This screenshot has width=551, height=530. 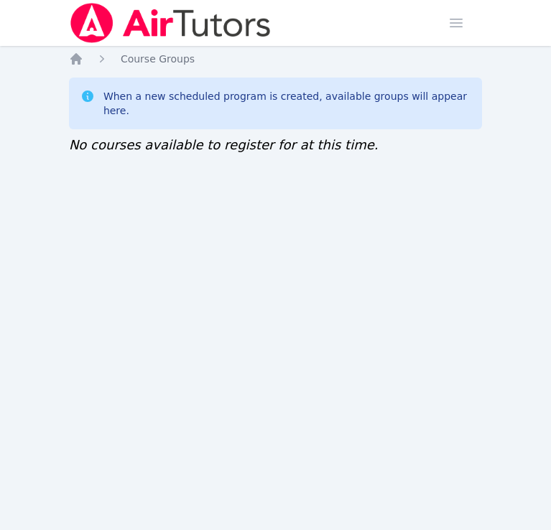 What do you see at coordinates (287, 103) in the screenshot?
I see `div: When a new scheduled program is created, available groups will appear here.` at bounding box center [287, 103].